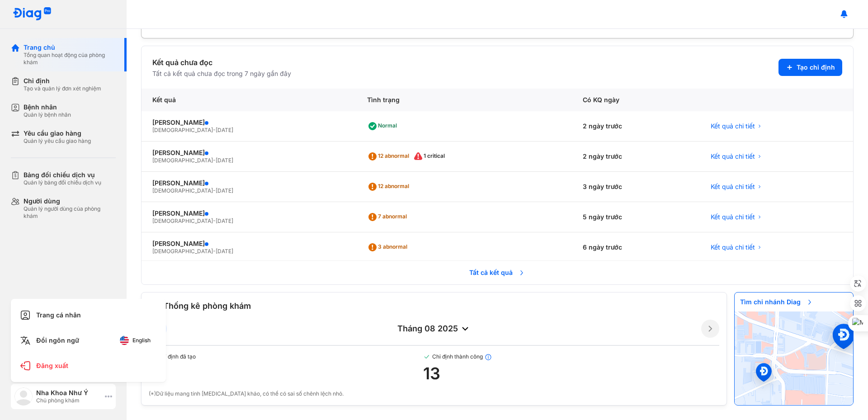 Image resolution: width=868 pixels, height=420 pixels. Describe the element at coordinates (88, 366) in the screenshot. I see `div: Đăng xuất` at that location.